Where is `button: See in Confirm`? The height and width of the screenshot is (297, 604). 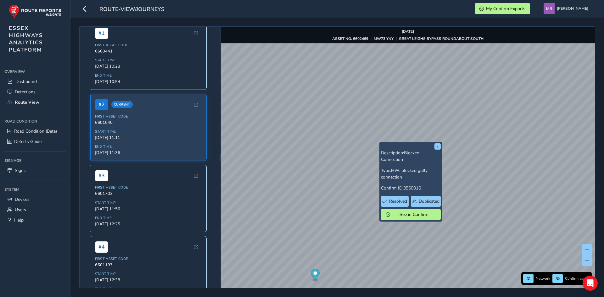
button: See in Confirm is located at coordinates (411, 215).